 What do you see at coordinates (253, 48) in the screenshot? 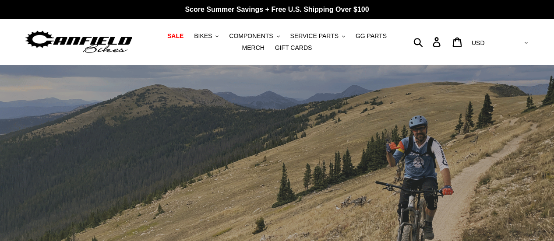
I see `span: MERCH` at bounding box center [253, 48].